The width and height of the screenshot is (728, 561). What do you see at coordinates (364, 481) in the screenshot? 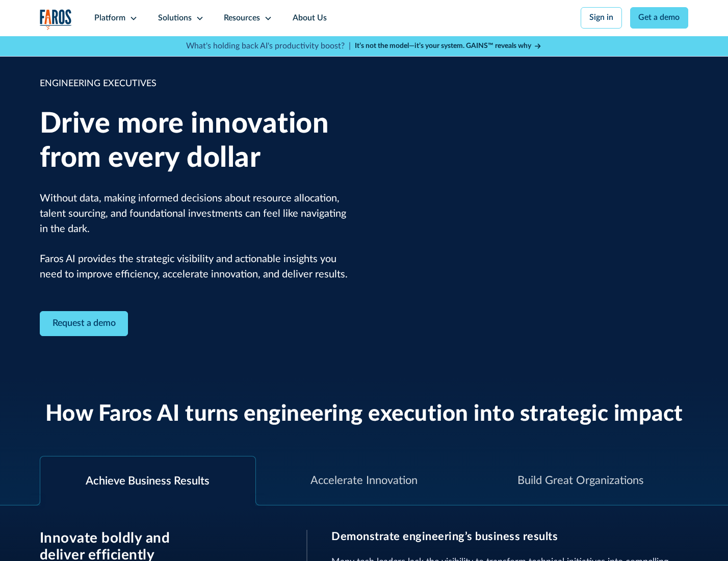
I see `div: Accelerate Innovation` at bounding box center [364, 481].